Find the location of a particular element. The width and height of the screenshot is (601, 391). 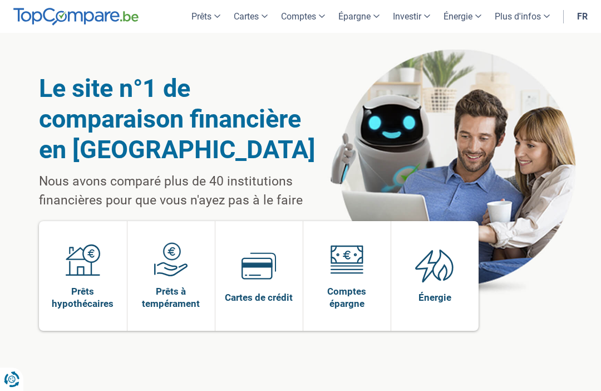

img: Énergie is located at coordinates (435, 265).